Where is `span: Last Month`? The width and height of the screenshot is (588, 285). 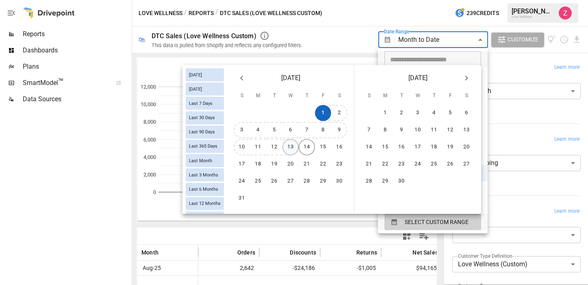
span: Last Month is located at coordinates (200, 161).